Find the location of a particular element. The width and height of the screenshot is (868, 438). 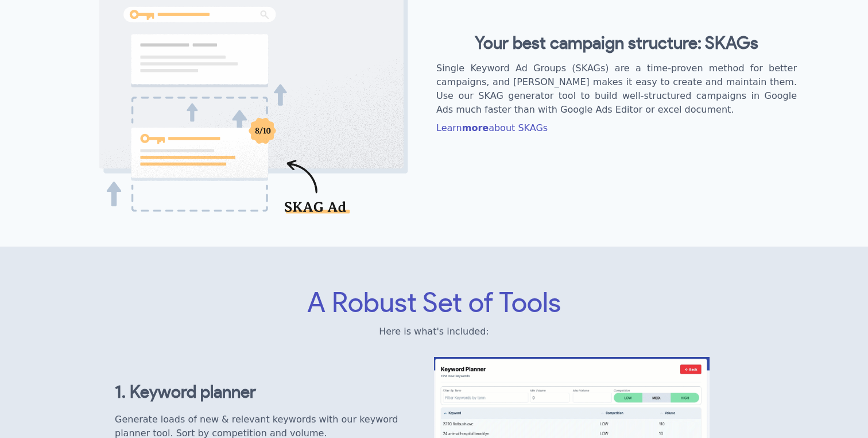

a: Learnmoreabout SKAGs is located at coordinates (492, 127).